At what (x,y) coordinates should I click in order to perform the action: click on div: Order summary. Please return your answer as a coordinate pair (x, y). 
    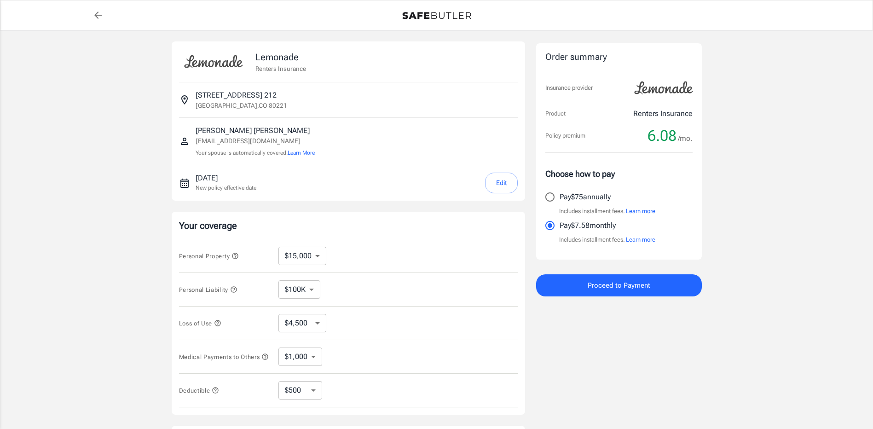
    Looking at the image, I should click on (619, 57).